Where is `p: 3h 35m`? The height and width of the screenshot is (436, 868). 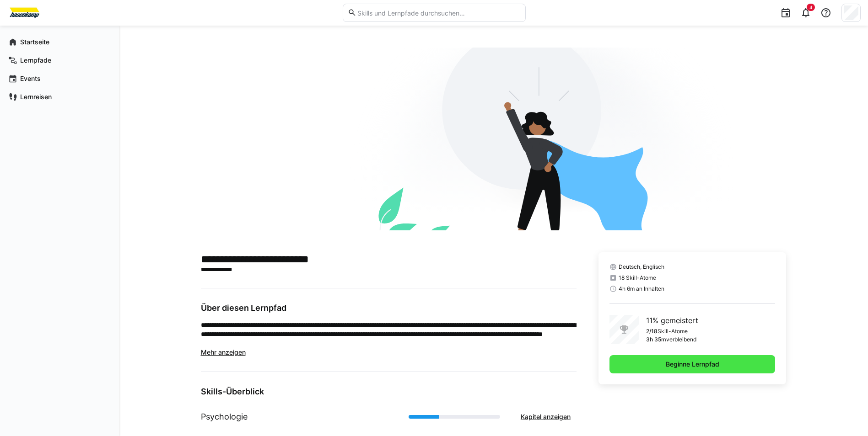 p: 3h 35m is located at coordinates (656, 340).